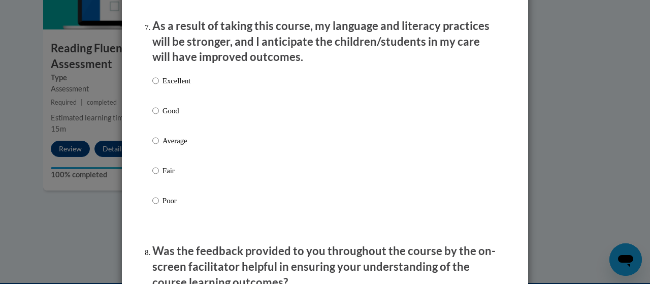 The height and width of the screenshot is (284, 650). I want to click on input: Good, so click(155, 111).